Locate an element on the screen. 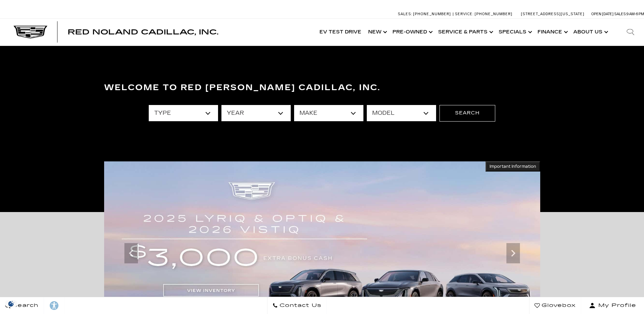 The height and width of the screenshot is (314, 644). button: Important Information is located at coordinates (513, 167).